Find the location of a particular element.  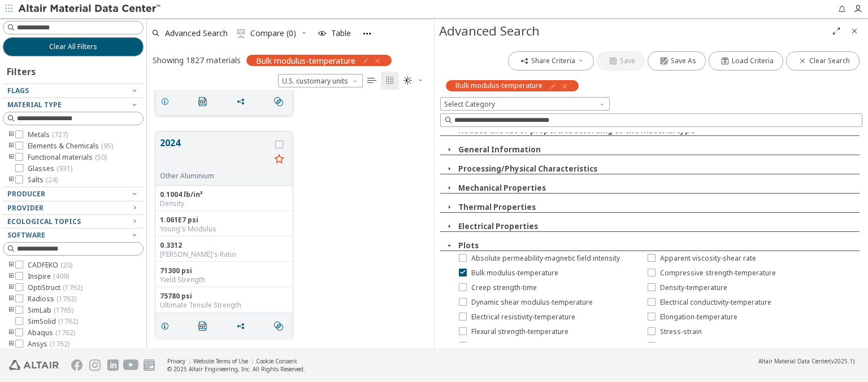

span: Compare (0) is located at coordinates (273, 33).